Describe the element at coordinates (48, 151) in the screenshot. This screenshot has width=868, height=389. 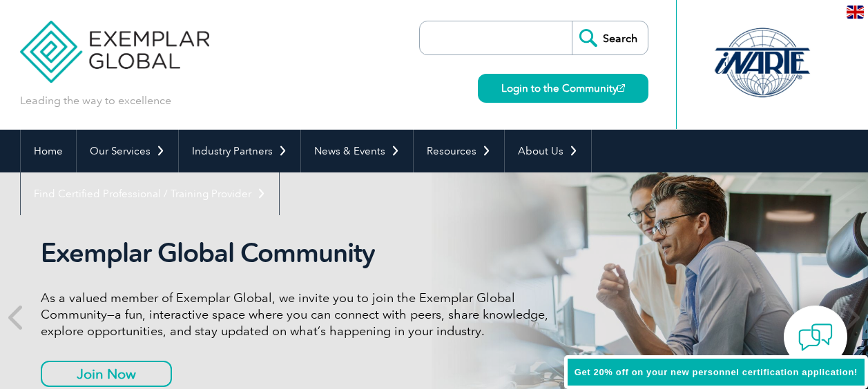
I see `a: Home` at that location.